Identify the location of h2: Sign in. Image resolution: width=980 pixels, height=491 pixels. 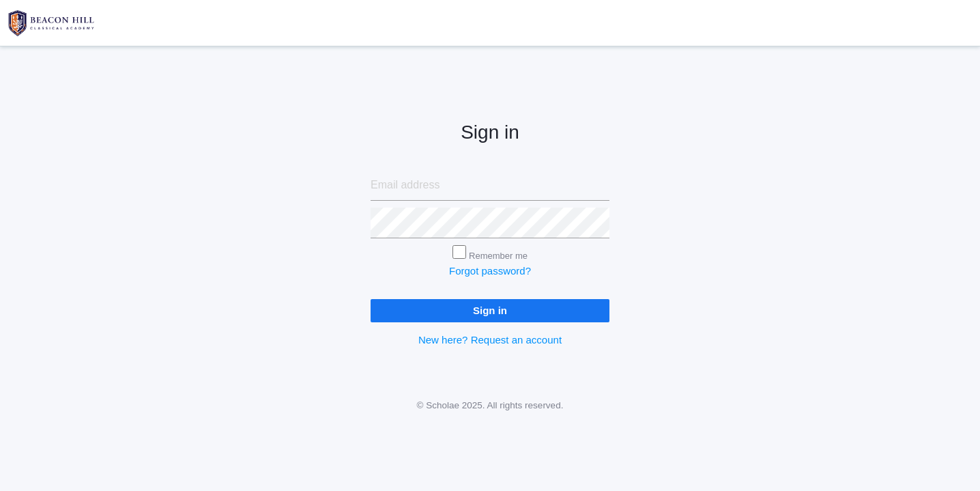
(490, 133).